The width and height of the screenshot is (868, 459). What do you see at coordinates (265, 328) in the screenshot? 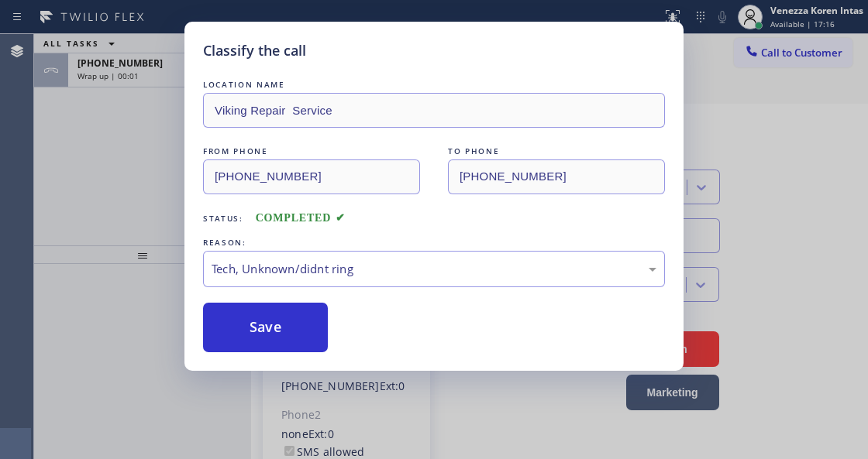
I see `button: Save` at bounding box center [265, 328].